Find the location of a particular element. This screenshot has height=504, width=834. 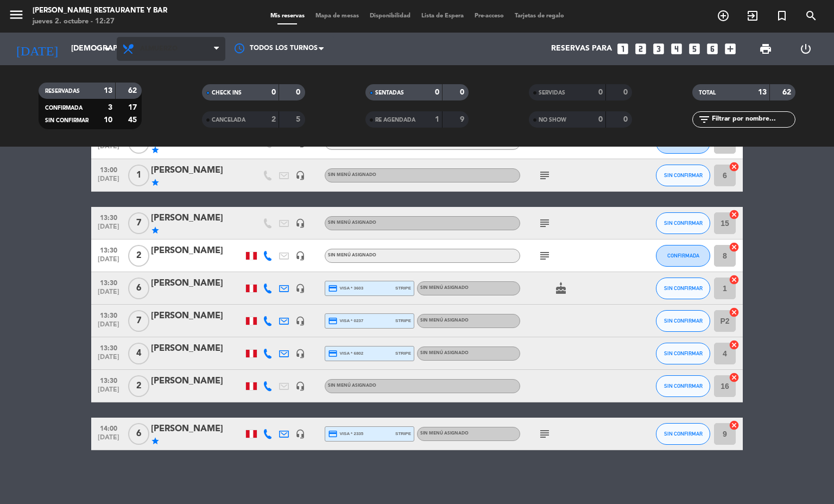

span: Mis reservas is located at coordinates (287, 15).